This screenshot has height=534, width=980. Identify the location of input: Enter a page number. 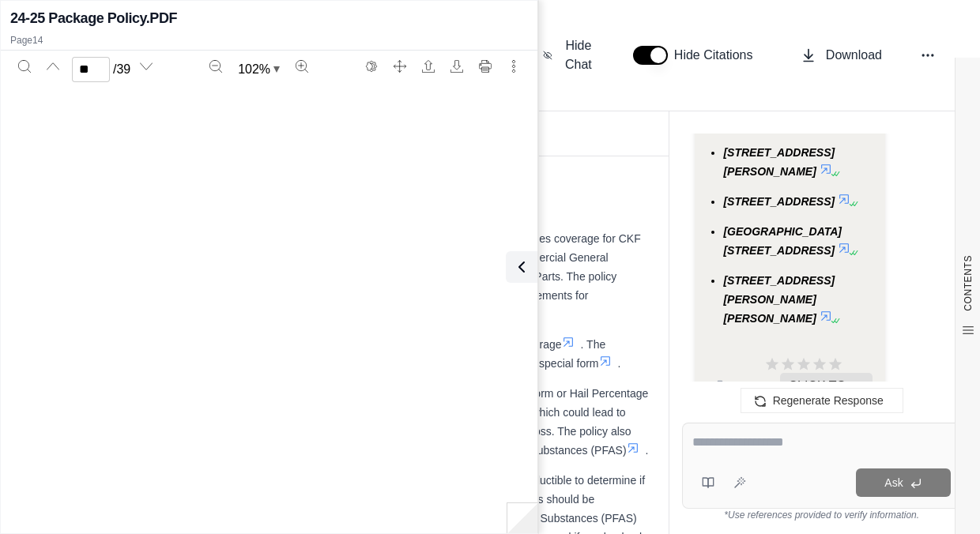
(91, 69).